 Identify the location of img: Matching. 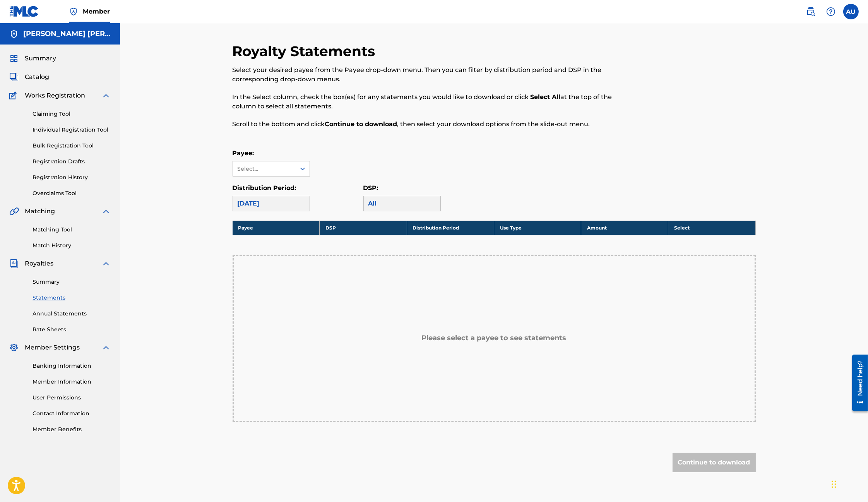
(14, 211).